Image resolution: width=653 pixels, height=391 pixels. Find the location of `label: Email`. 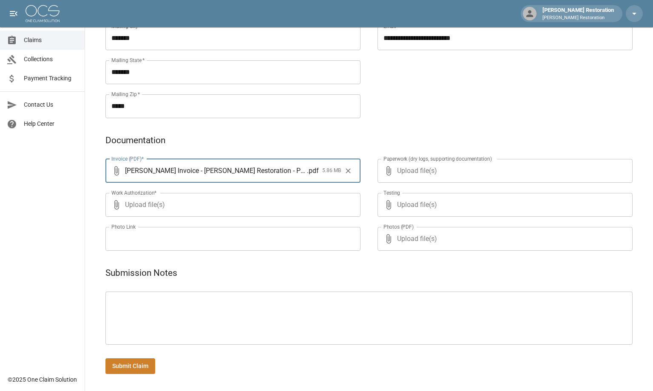

label: Email is located at coordinates (390, 26).